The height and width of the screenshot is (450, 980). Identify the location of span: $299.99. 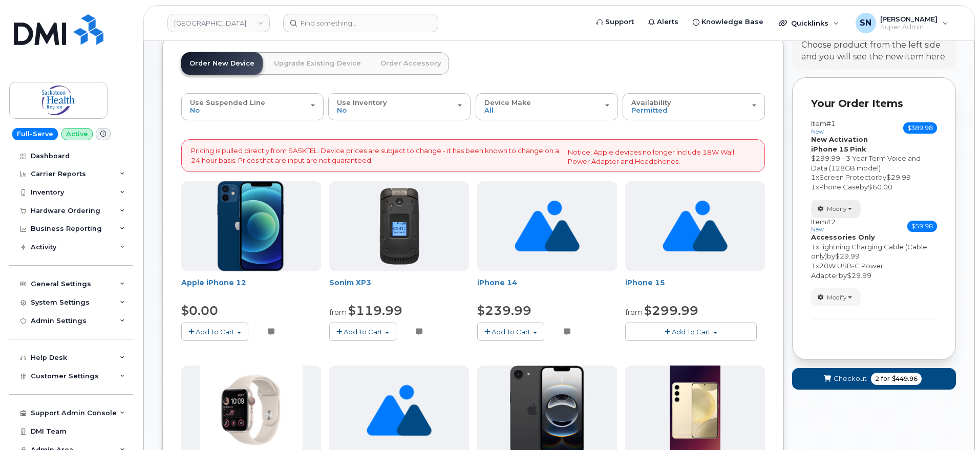
(671, 310).